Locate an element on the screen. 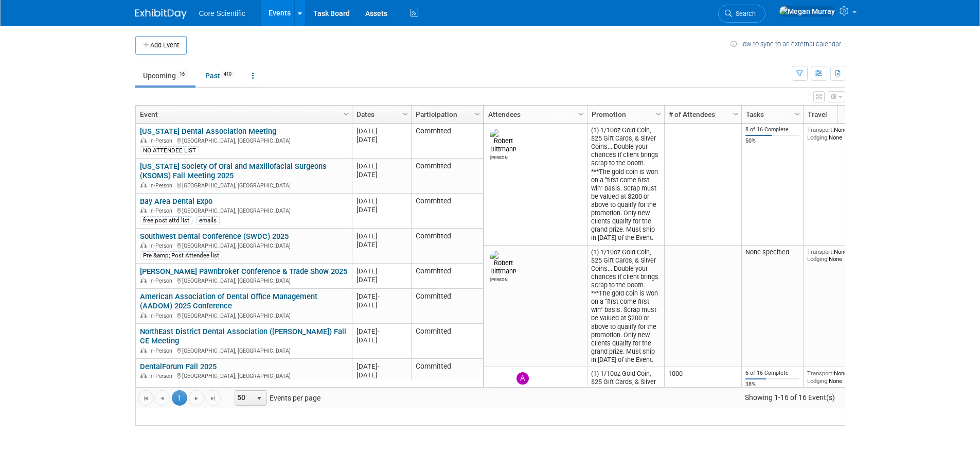  img: Abbigail Belshe is located at coordinates (523, 379).